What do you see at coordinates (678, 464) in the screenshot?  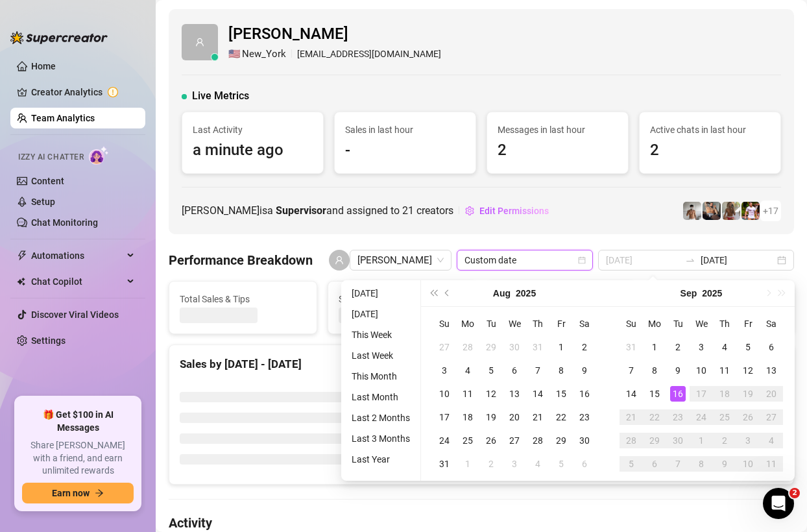 I see `div: 7` at bounding box center [678, 464].